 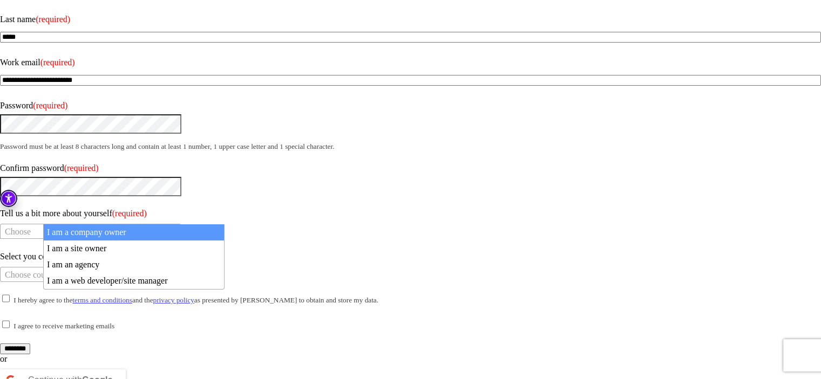 What do you see at coordinates (102, 300) in the screenshot?
I see `a: terms and conditions` at bounding box center [102, 300].